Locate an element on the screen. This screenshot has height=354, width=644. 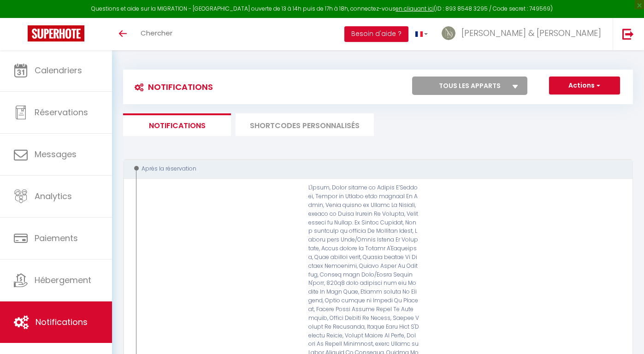
li: Notifications is located at coordinates (177, 124).